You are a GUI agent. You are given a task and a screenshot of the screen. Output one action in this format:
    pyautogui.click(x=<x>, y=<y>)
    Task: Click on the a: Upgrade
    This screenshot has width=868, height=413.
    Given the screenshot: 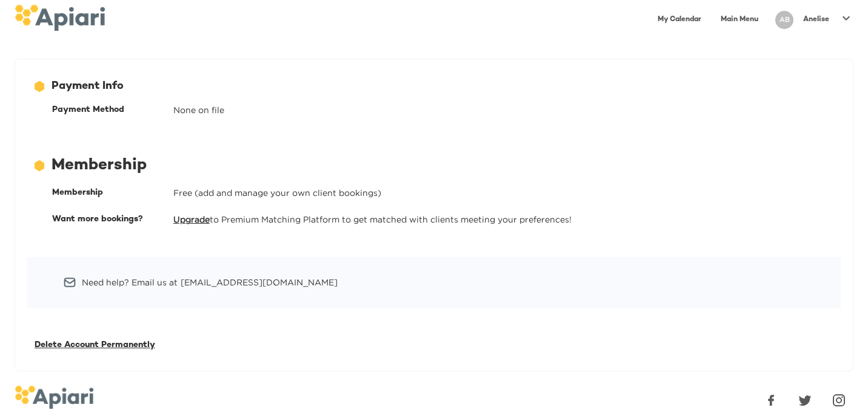 What is the action you would take?
    pyautogui.click(x=192, y=219)
    